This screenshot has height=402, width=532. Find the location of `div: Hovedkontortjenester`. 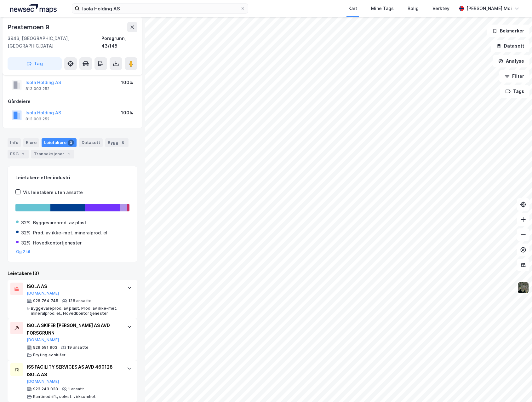

div: Hovedkontortjenester is located at coordinates (58, 242).